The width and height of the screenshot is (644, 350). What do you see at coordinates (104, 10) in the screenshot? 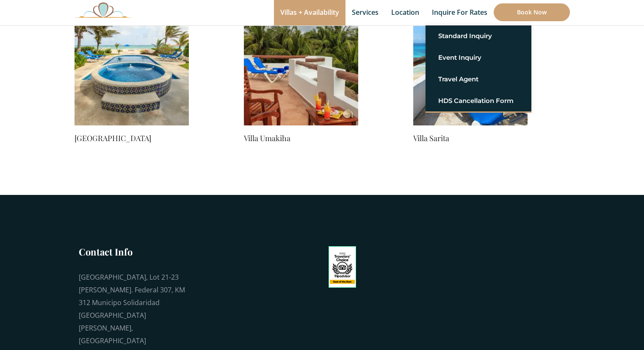
I see `img: Awesome Logo` at bounding box center [104, 10].